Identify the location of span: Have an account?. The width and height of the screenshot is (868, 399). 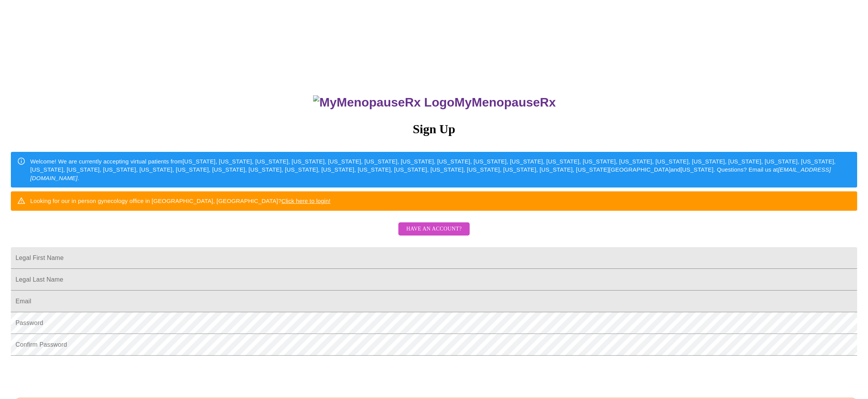
(434, 229).